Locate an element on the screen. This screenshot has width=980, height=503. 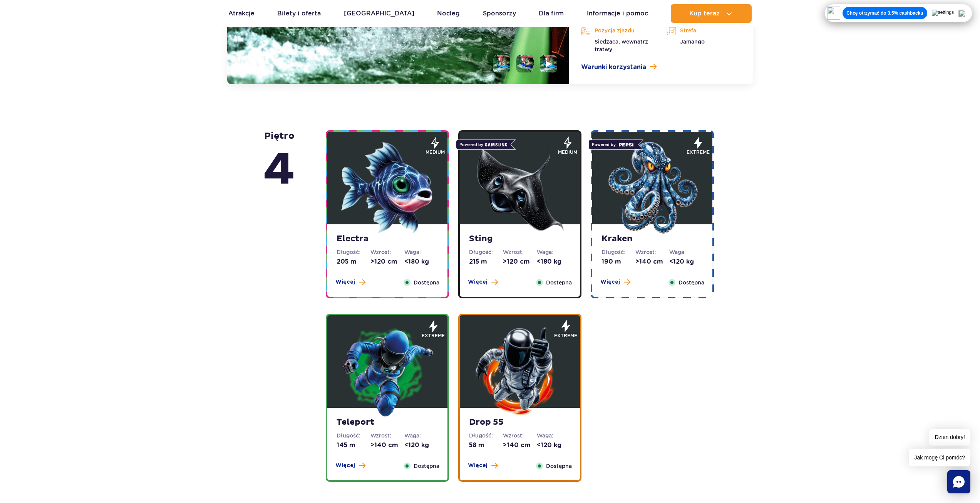
strong: Electra is located at coordinates (388, 239).